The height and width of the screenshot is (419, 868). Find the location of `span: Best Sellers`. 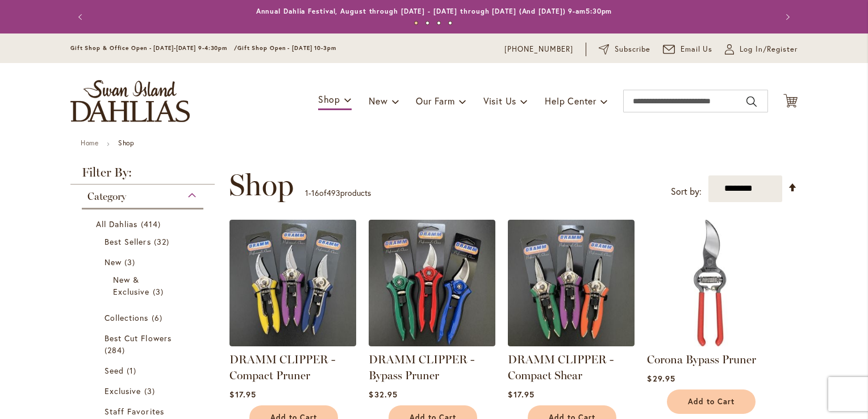

span: Best Sellers is located at coordinates (128, 241).